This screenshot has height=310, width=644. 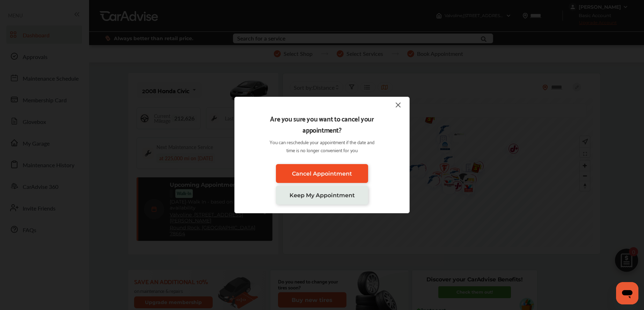 I want to click on a: Keep My Appointment, so click(x=322, y=195).